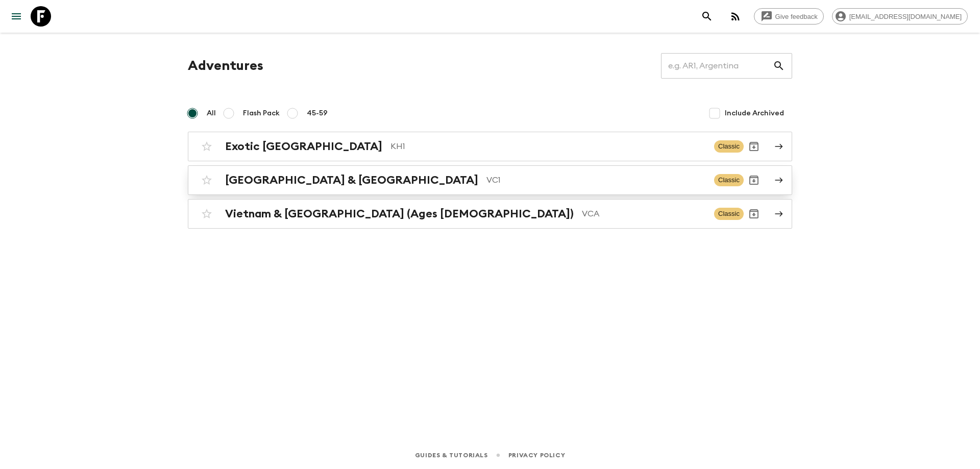  What do you see at coordinates (596, 180) in the screenshot?
I see `p: VC1` at bounding box center [596, 180].